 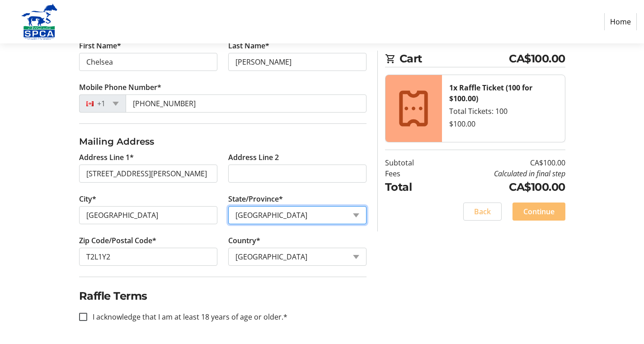 I want to click on strong: 1x Raffle Ticket (100 for $100.00), so click(x=491, y=93).